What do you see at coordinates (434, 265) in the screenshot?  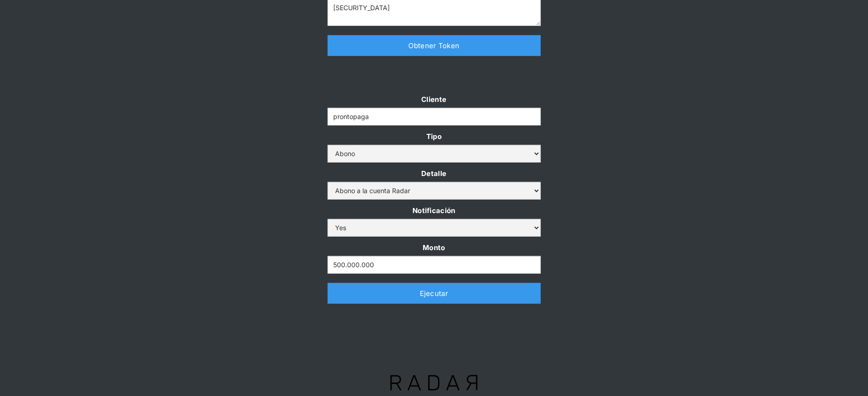 I see `input: Monto` at bounding box center [434, 265].